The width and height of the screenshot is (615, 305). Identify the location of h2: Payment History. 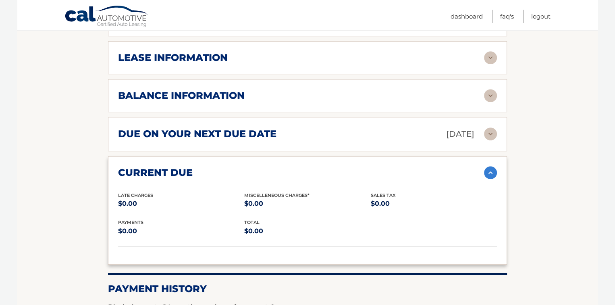
(307, 289).